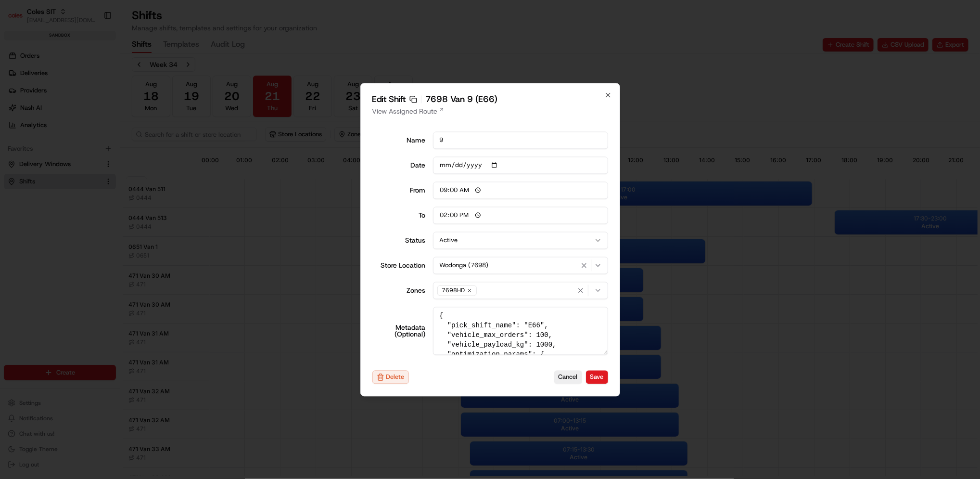 This screenshot has width=980, height=479. I want to click on a: 💻API Documentation, so click(118, 144).